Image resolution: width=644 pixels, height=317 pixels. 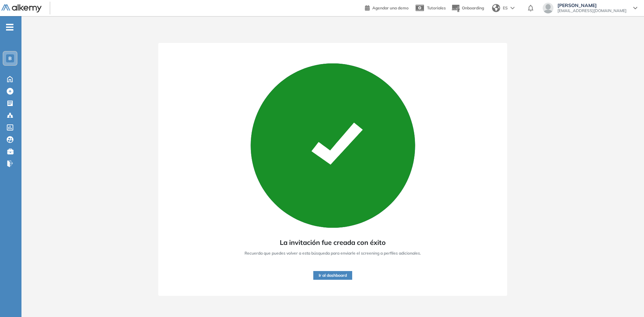 I want to click on button: Ir al dashboard, so click(x=333, y=275).